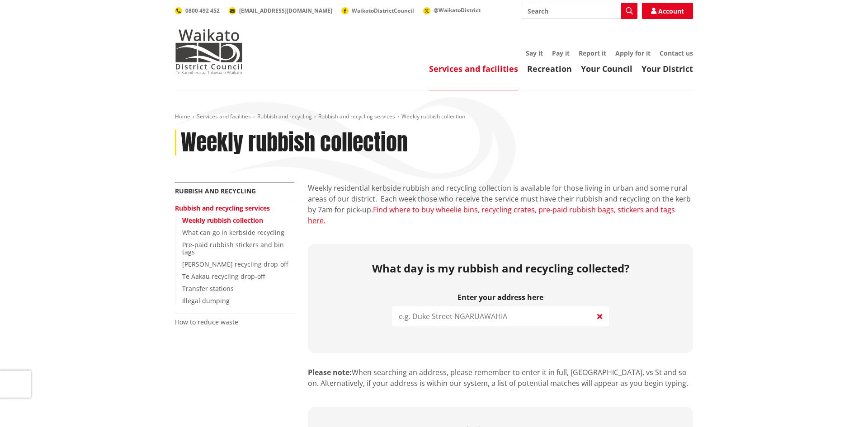 This screenshot has width=868, height=427. I want to click on input: e.g. Duke Street NGARUAWAHIA, so click(501, 316).